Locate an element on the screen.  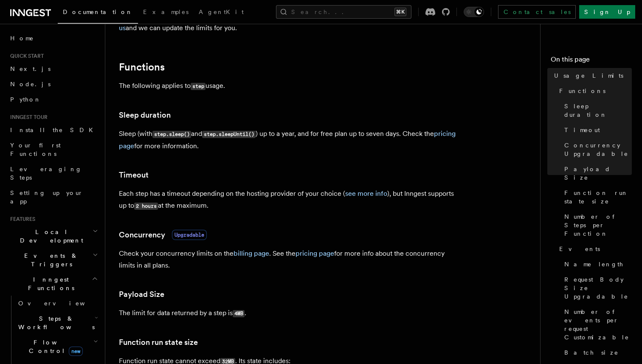
a: Concurrency Upgradable is located at coordinates (596, 149).